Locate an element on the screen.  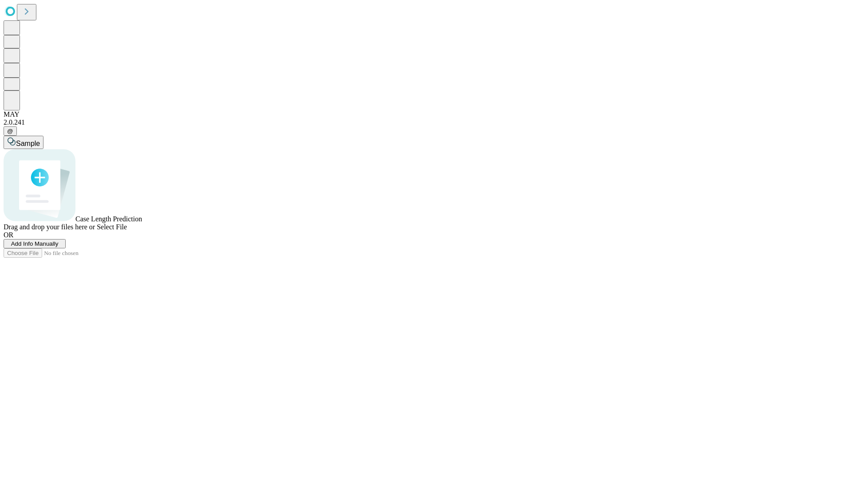
span: Drag and drop your files here or is located at coordinates (49, 227).